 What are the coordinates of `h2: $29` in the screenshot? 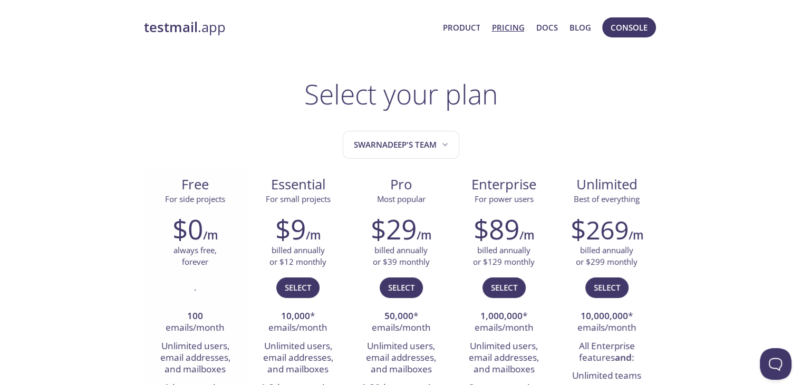 It's located at (394, 229).